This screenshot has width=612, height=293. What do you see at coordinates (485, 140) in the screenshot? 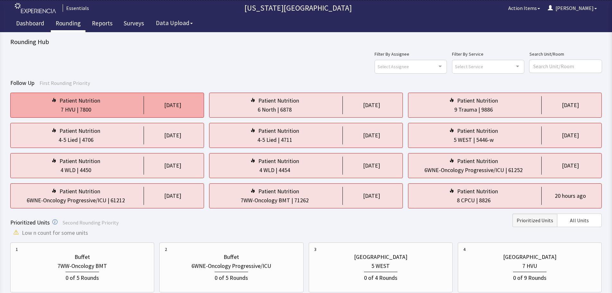
I see `div: 5446-w` at bounding box center [485, 140].